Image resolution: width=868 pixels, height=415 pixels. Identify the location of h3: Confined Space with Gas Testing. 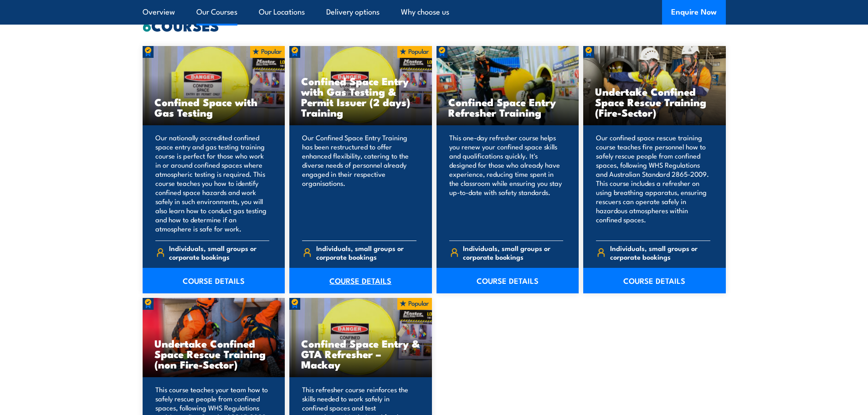
(214, 107).